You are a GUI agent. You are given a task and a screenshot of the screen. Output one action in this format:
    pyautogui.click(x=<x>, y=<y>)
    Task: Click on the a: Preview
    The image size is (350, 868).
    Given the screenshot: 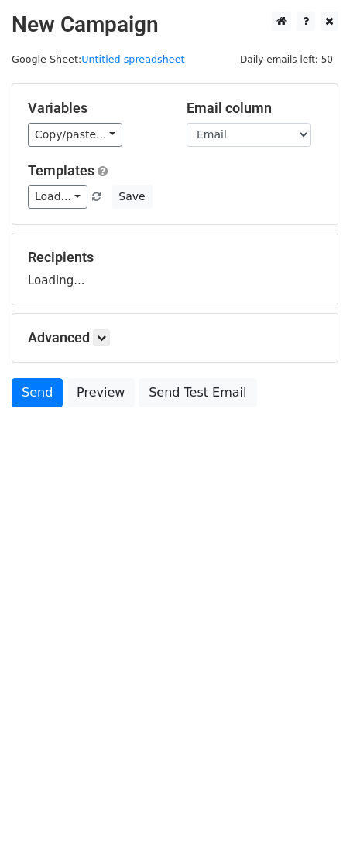 What is the action you would take?
    pyautogui.click(x=101, y=393)
    